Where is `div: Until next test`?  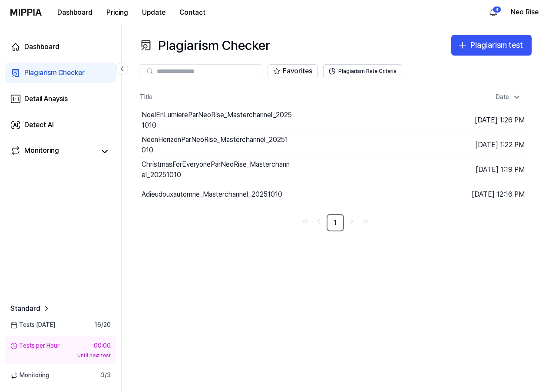 div: Until next test is located at coordinates (60, 356).